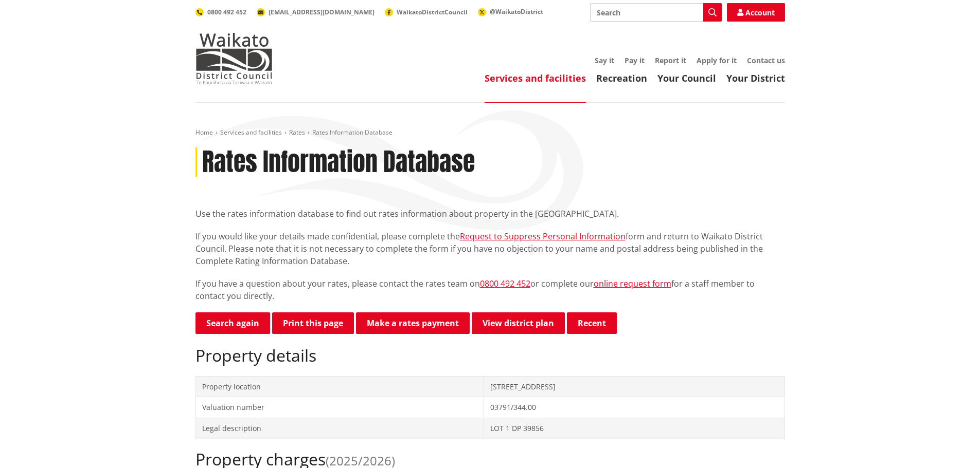  Describe the element at coordinates (756, 78) in the screenshot. I see `a: Your District` at that location.